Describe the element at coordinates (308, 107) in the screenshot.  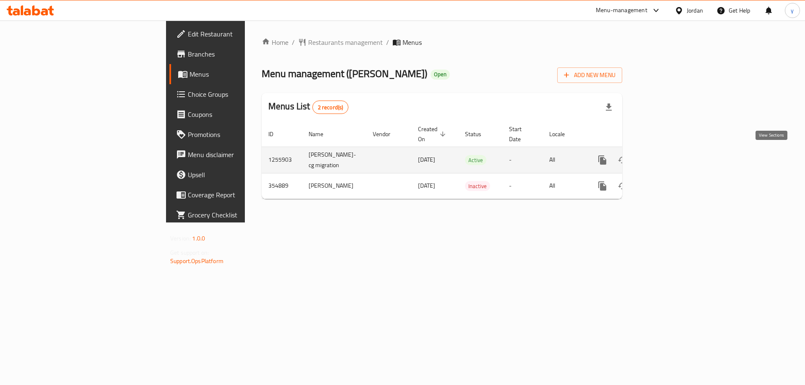
I see `h2: Menus List` at that location.